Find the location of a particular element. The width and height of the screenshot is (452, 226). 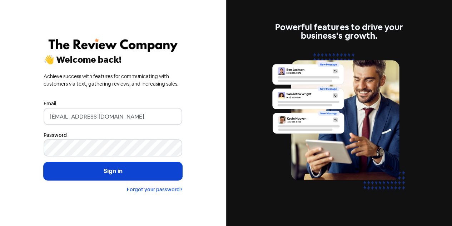

div: 👋 Welcome back! is located at coordinates (113, 60).